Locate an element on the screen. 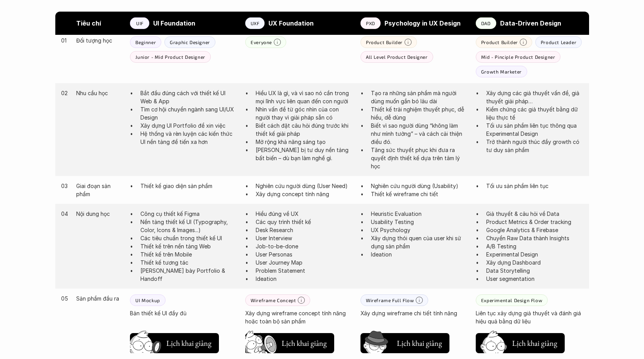 This screenshot has width=644, height=359. p: Trở thành người thúc đẩy growth có tư duy sản phẩm is located at coordinates (535, 146).